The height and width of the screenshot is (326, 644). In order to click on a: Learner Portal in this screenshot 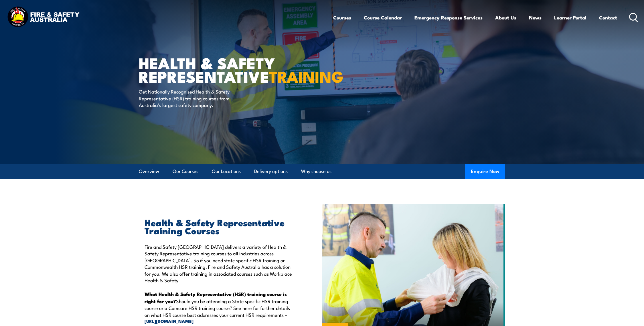, I will do `click(570, 17)`.